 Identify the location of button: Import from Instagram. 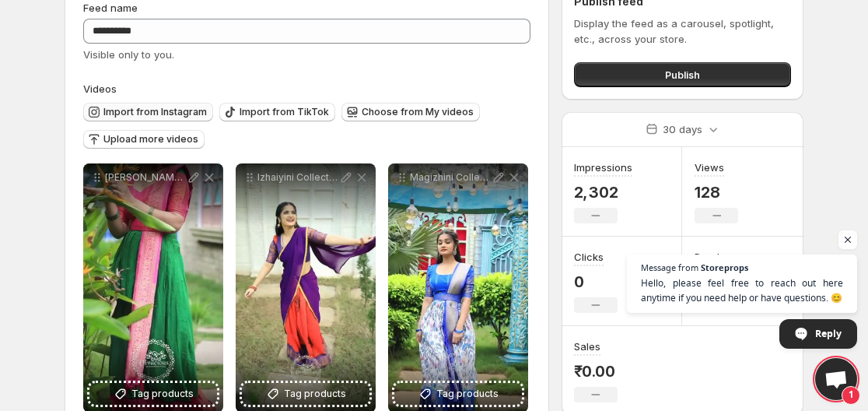
(148, 112).